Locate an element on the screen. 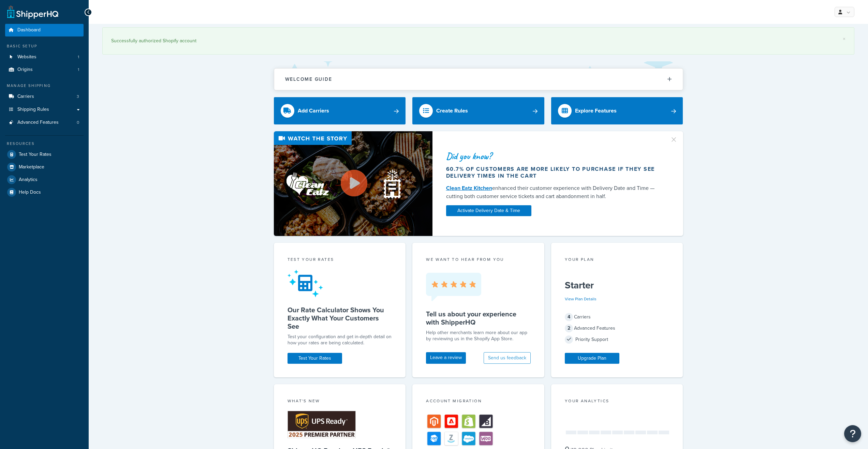 The width and height of the screenshot is (868, 449). li: Test Your Rates is located at coordinates (45, 155).